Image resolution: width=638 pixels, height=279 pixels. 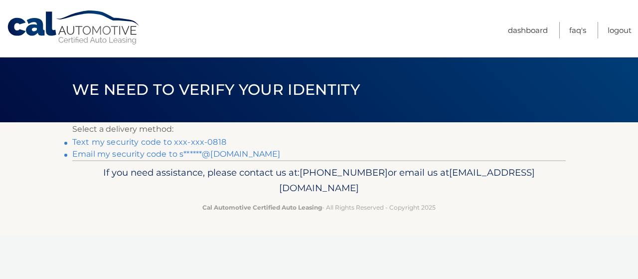 I want to click on a: FAQ's, so click(x=578, y=30).